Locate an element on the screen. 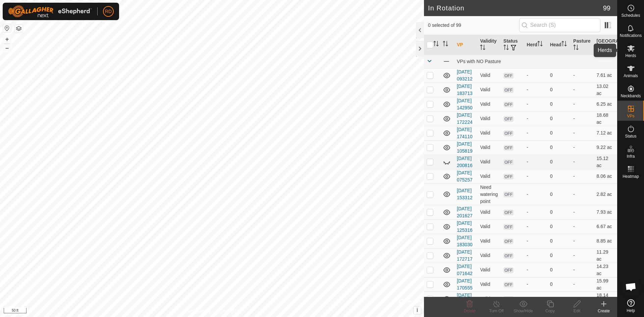 The width and height of the screenshot is (644, 317). td: 15.99 ac is located at coordinates (605, 284).